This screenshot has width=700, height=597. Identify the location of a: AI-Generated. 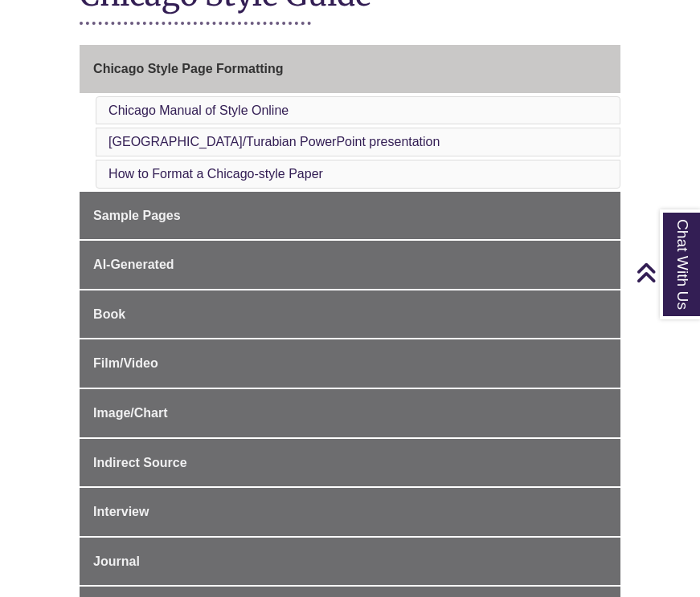
(349, 265).